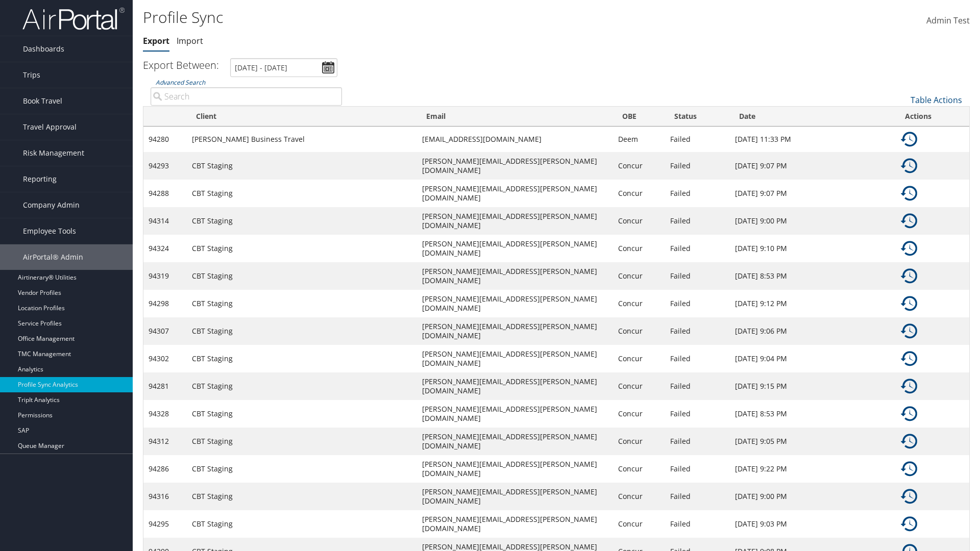 This screenshot has height=551, width=980. Describe the element at coordinates (165, 331) in the screenshot. I see `td: 94307` at that location.